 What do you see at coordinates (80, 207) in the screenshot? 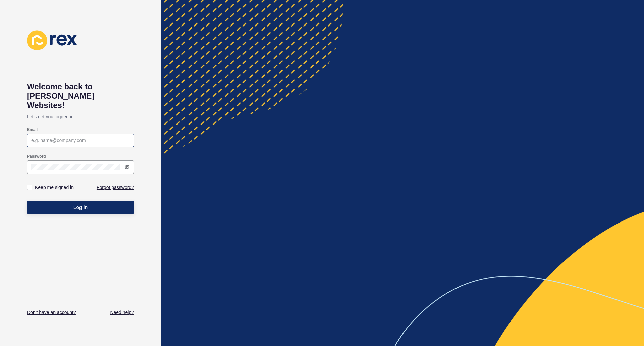
I see `span: Log in` at bounding box center [80, 207].